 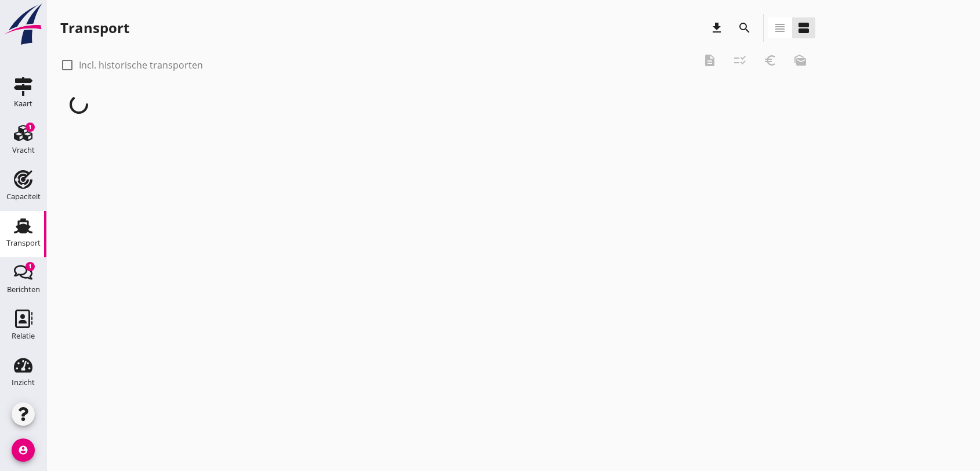 What do you see at coordinates (717, 28) in the screenshot?
I see `i: download` at bounding box center [717, 28].